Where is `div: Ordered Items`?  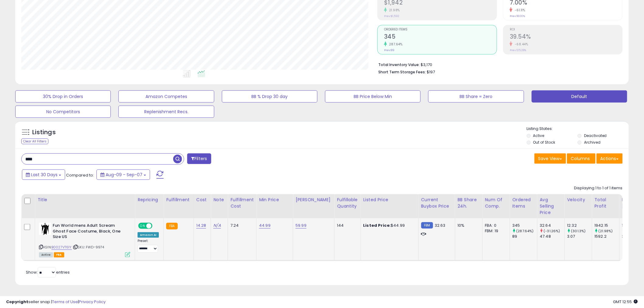 div: Ordered Items is located at coordinates (523, 203).